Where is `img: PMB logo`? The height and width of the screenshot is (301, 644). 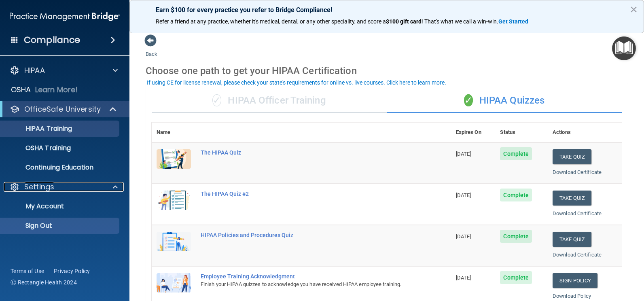
img: PMB logo is located at coordinates (65, 17).